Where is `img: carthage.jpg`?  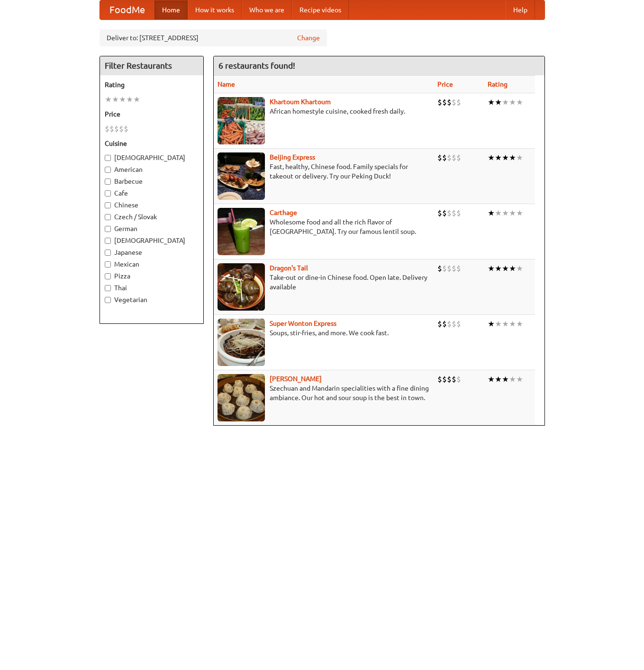 img: carthage.jpg is located at coordinates (241, 232).